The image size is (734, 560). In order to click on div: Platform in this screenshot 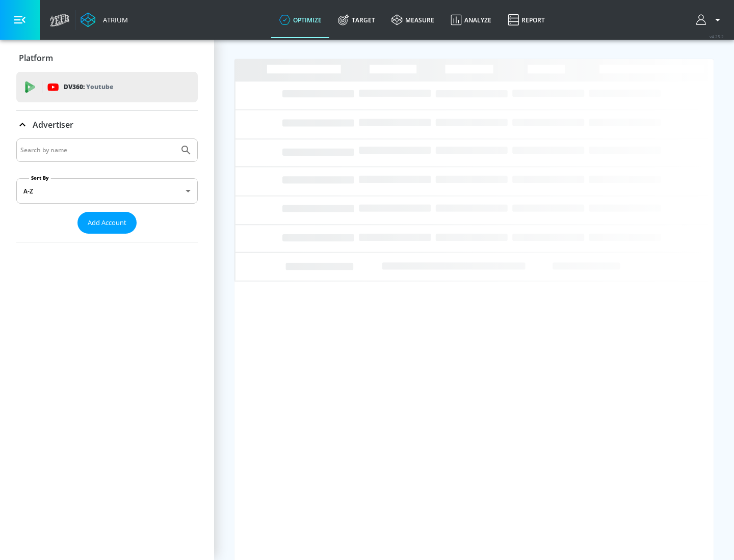, I will do `click(107, 58)`.